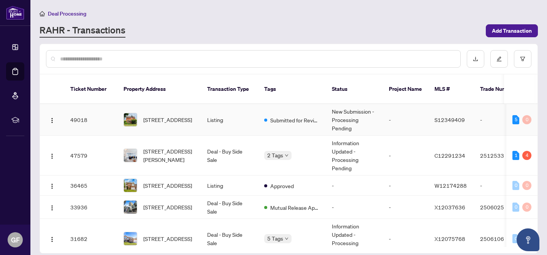  I want to click on span: C12291234, so click(449, 155).